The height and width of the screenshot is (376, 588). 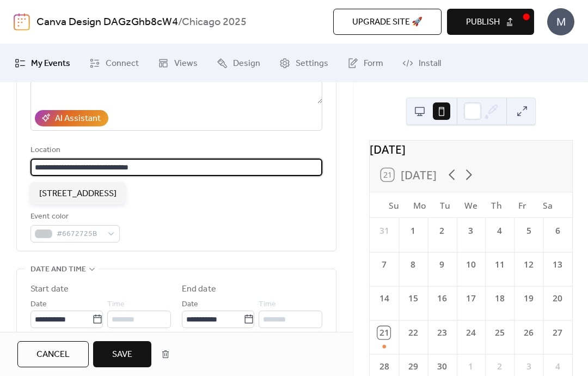 I want to click on div: 26, so click(x=528, y=333).